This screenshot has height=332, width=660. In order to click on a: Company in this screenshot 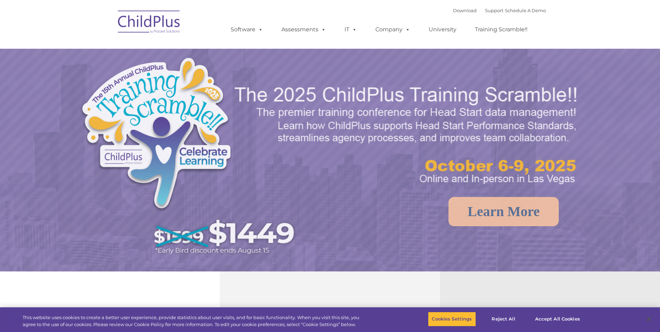, I will do `click(393, 30)`.